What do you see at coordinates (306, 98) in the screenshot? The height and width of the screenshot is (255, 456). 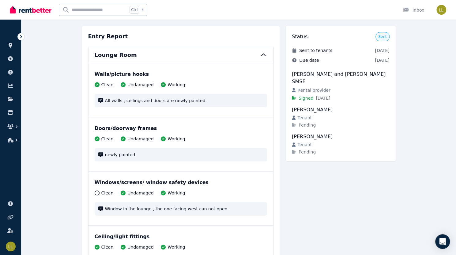 I see `span: Signed` at bounding box center [306, 98].